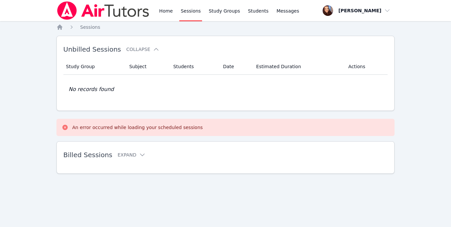 Image resolution: width=451 pixels, height=227 pixels. I want to click on span: Messages, so click(288, 11).